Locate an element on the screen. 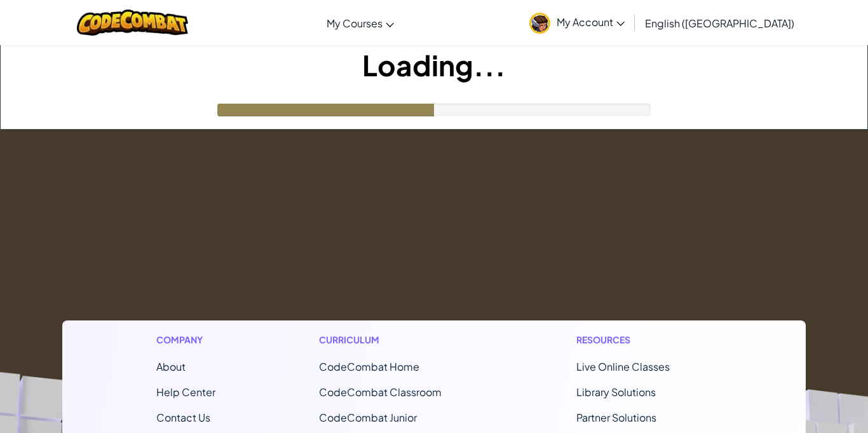  a: About is located at coordinates (171, 366).